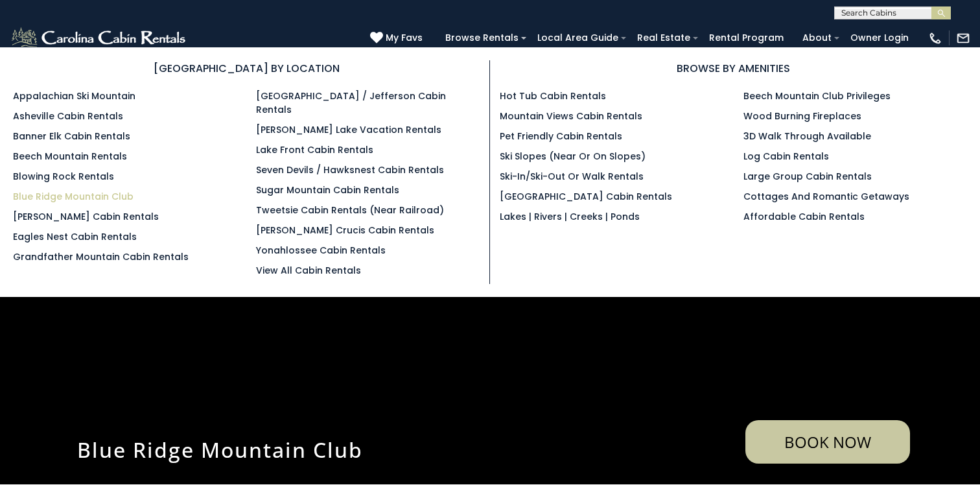 This screenshot has height=485, width=980. What do you see at coordinates (963, 39) in the screenshot?
I see `img: mail-regular-white.png` at bounding box center [963, 39].